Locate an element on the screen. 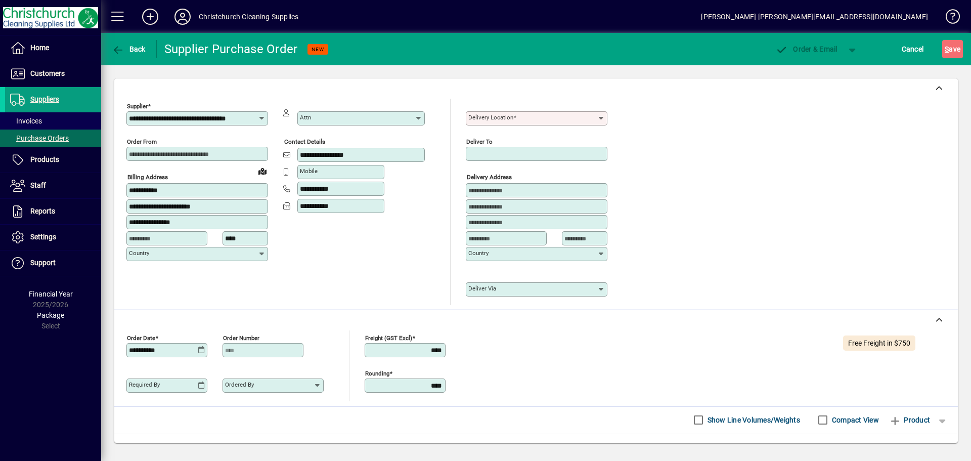  span: Order & Email is located at coordinates (807, 49).